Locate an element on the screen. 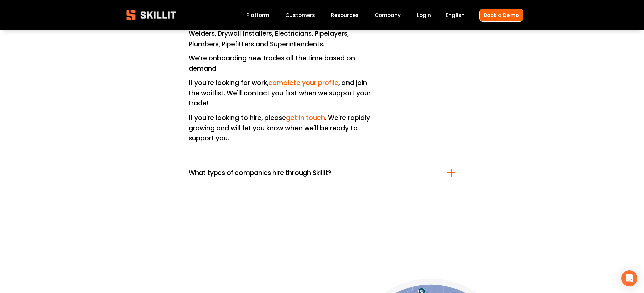  a: Platform is located at coordinates (258, 15).